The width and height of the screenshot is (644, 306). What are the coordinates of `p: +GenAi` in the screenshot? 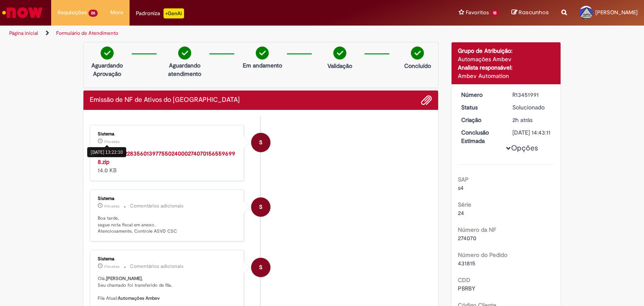 It's located at (174, 14).